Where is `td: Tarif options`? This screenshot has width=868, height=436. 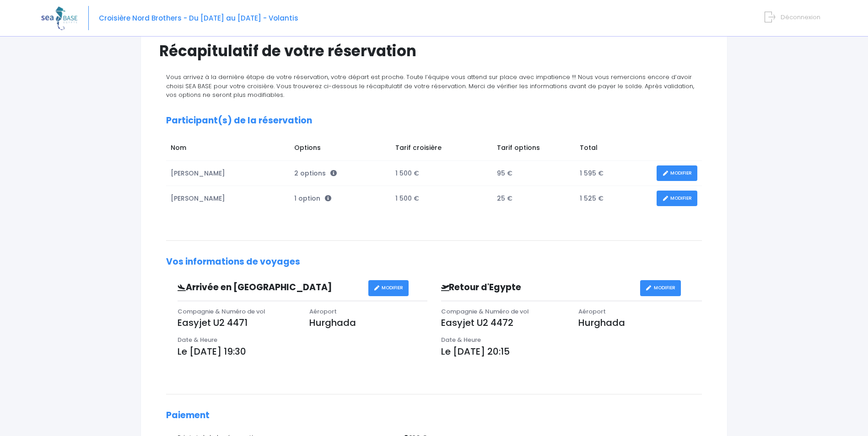
td: Tarif options is located at coordinates (534, 149).